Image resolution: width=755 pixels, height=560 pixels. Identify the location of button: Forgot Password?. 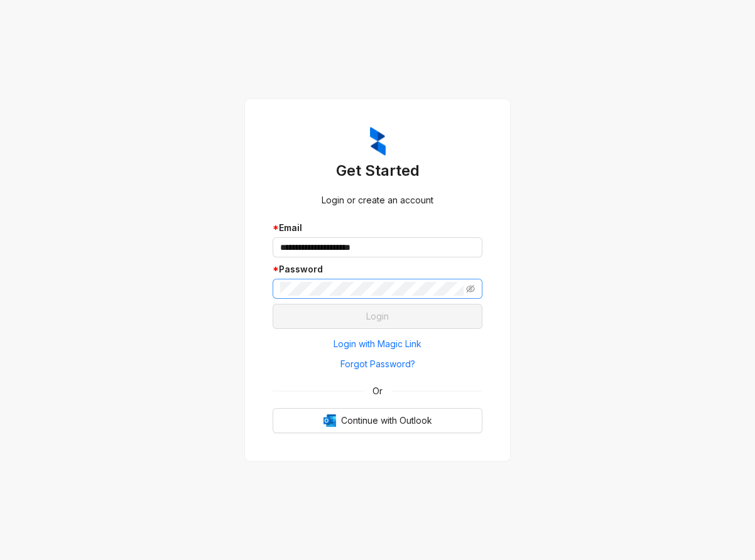
(378, 364).